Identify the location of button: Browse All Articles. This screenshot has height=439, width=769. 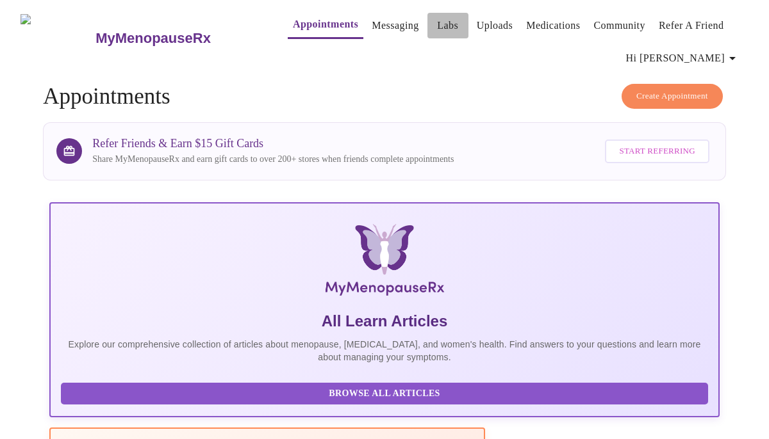
(384, 394).